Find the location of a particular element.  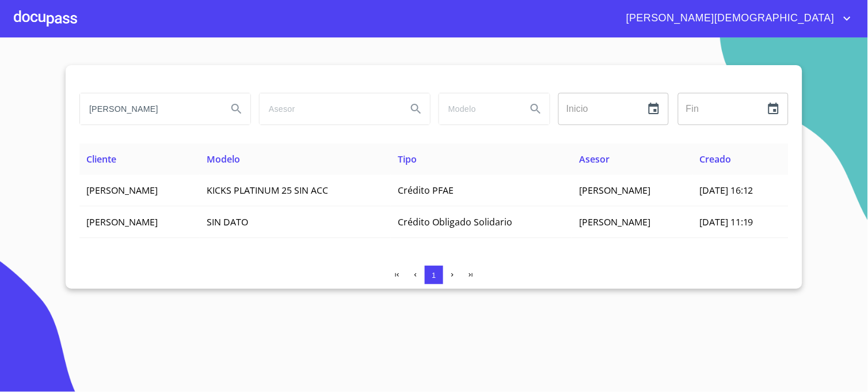

span: Crédito PFAE is located at coordinates (425, 190).